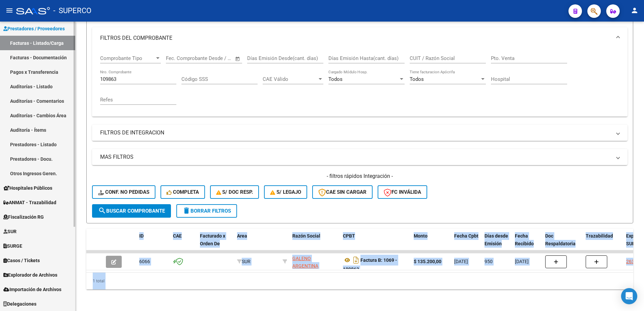 This screenshot has width=644, height=311. What do you see at coordinates (360, 176) in the screenshot?
I see `h4: - filtros rápidos Integración -` at bounding box center [360, 176].